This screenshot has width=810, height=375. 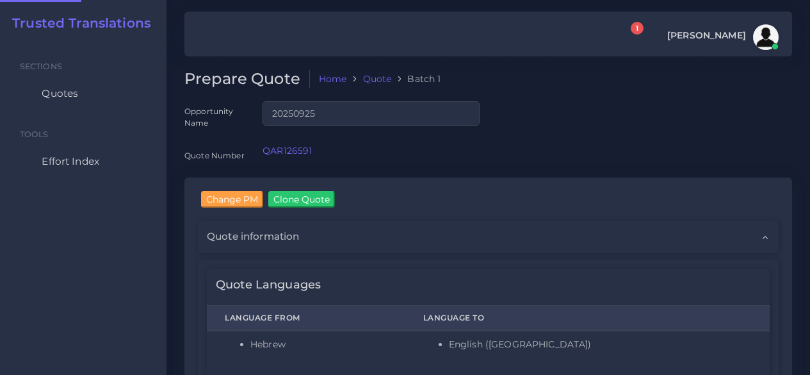 What do you see at coordinates (214, 117) in the screenshot?
I see `label: Opportunity Name` at bounding box center [214, 117].